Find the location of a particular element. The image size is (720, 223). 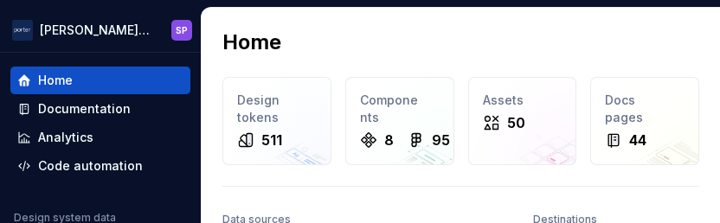

div: Docs pages is located at coordinates (644, 109).